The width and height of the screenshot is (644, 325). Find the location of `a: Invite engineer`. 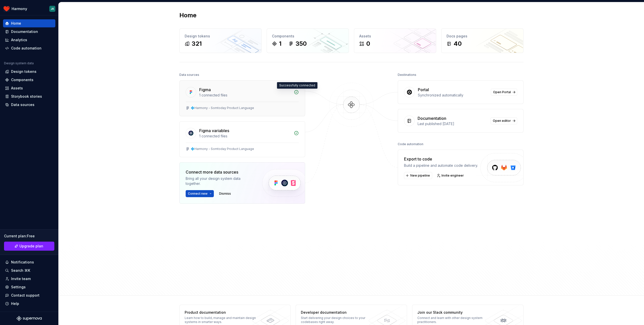

a: Invite engineer is located at coordinates (451, 176).